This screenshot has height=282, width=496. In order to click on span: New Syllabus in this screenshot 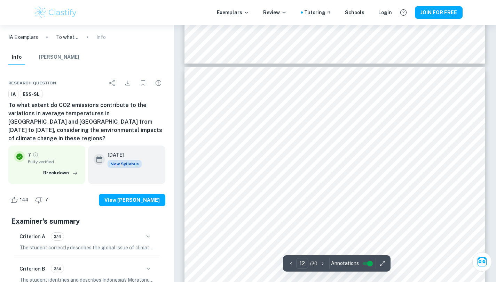, I will do `click(124, 164)`.